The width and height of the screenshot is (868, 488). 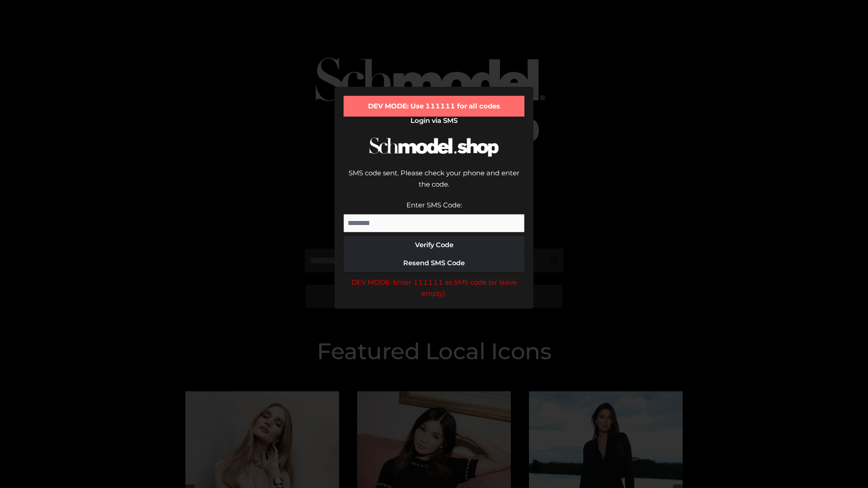 What do you see at coordinates (434, 106) in the screenshot?
I see `div: DEV MODE: Use 111111 for all codes` at bounding box center [434, 106].